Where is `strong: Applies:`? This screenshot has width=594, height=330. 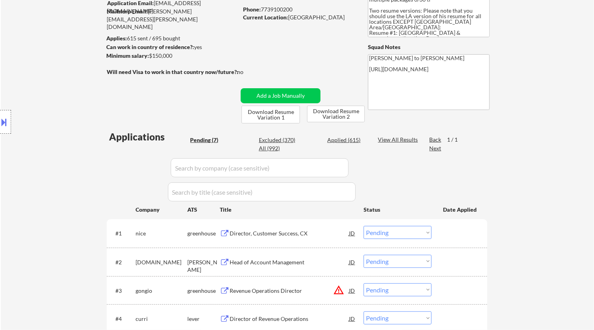
strong: Applies: is located at coordinates (117, 38).